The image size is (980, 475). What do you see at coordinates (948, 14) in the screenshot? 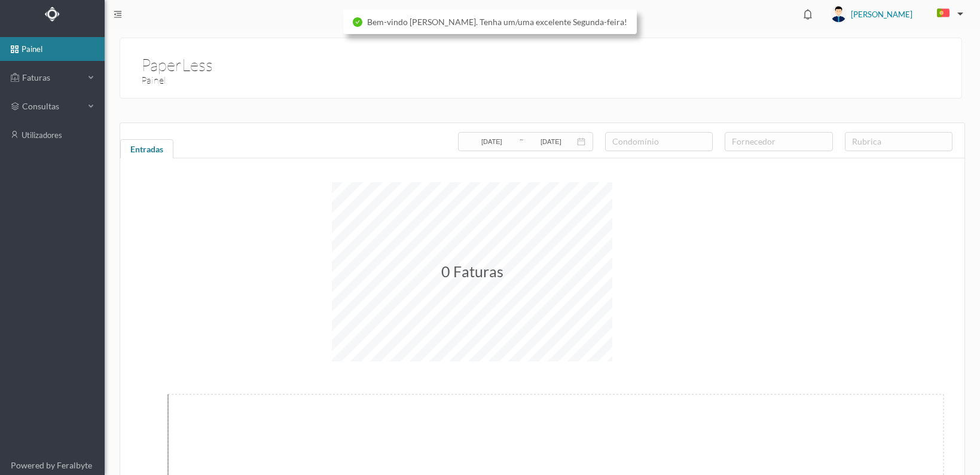
I see `button: PT` at bounding box center [948, 14].